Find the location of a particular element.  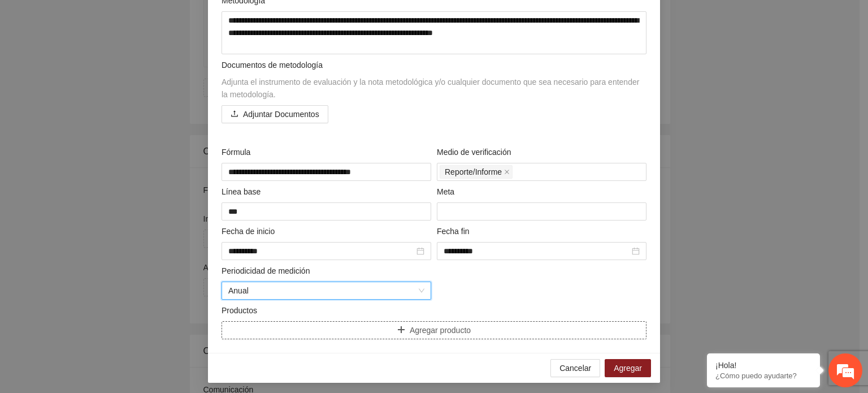

button: Cancelar is located at coordinates (575, 368).